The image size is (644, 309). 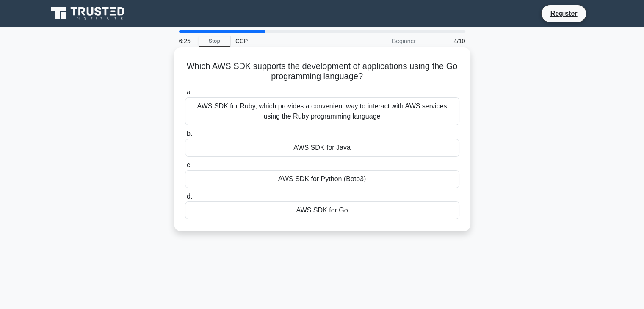 What do you see at coordinates (445, 41) in the screenshot?
I see `div: 4/10` at bounding box center [445, 41].